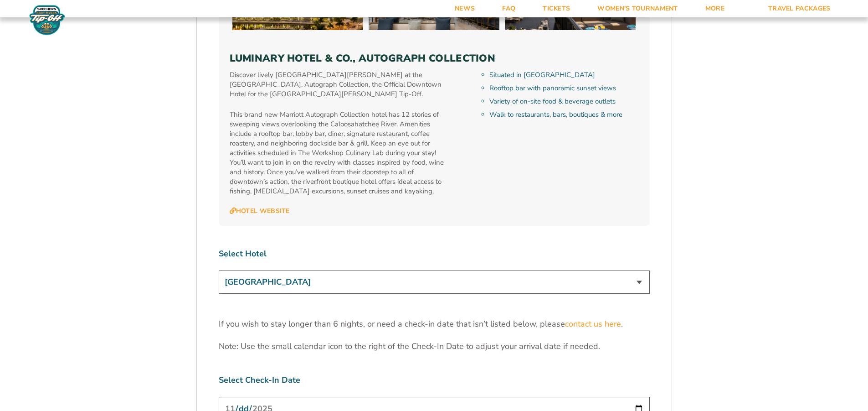  What do you see at coordinates (260, 211) in the screenshot?
I see `a: Hotel Website` at bounding box center [260, 211].